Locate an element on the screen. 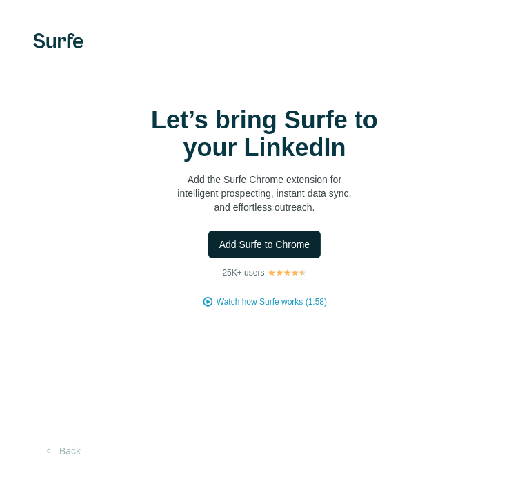  span: Watch how Surfe works (1:58) is located at coordinates (272, 302).